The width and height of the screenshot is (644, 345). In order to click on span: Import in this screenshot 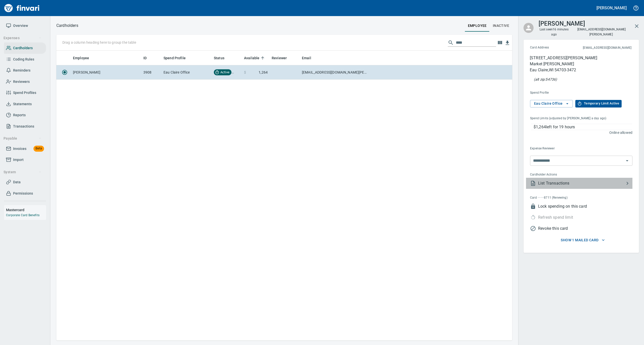, I will do `click(18, 160)`.